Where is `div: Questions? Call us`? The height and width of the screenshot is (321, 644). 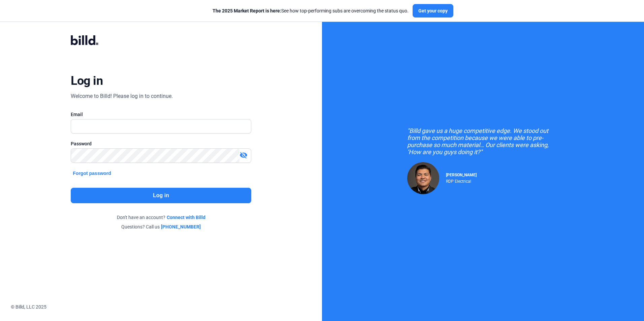 div: Questions? Call us is located at coordinates (161, 227).